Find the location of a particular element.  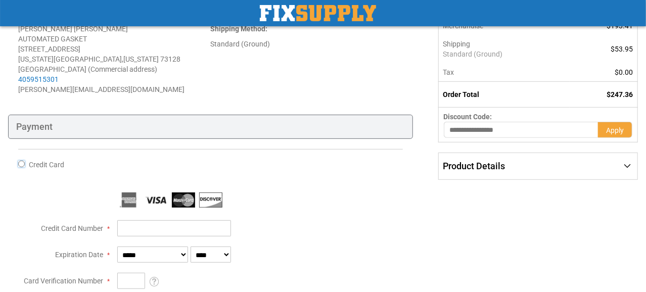

span: $53.95 is located at coordinates (622, 49).